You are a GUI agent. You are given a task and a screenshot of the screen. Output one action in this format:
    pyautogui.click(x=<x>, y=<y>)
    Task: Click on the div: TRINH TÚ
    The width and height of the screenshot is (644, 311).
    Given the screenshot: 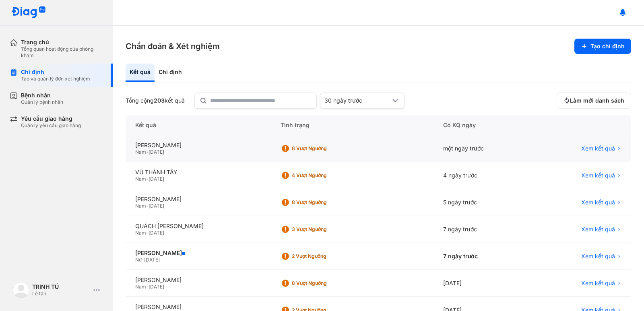 What is the action you would take?
    pyautogui.click(x=61, y=287)
    